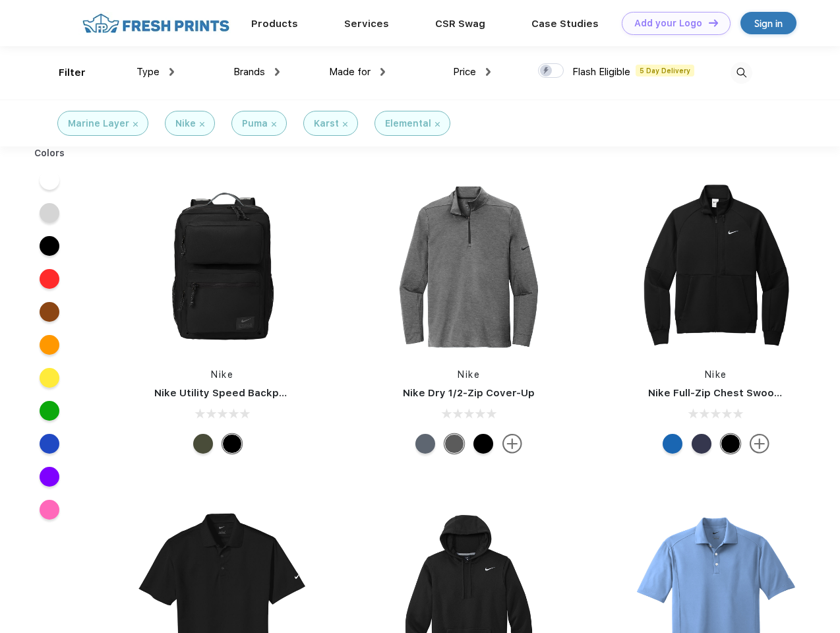 The height and width of the screenshot is (633, 840). What do you see at coordinates (741, 72) in the screenshot?
I see `img: desktop_search.svg` at bounding box center [741, 72].